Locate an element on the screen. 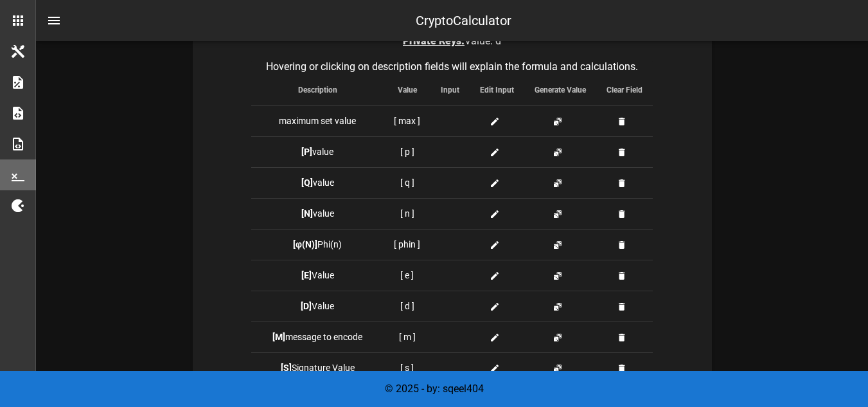 Image resolution: width=868 pixels, height=407 pixels. td: [ max ] is located at coordinates (407, 121).